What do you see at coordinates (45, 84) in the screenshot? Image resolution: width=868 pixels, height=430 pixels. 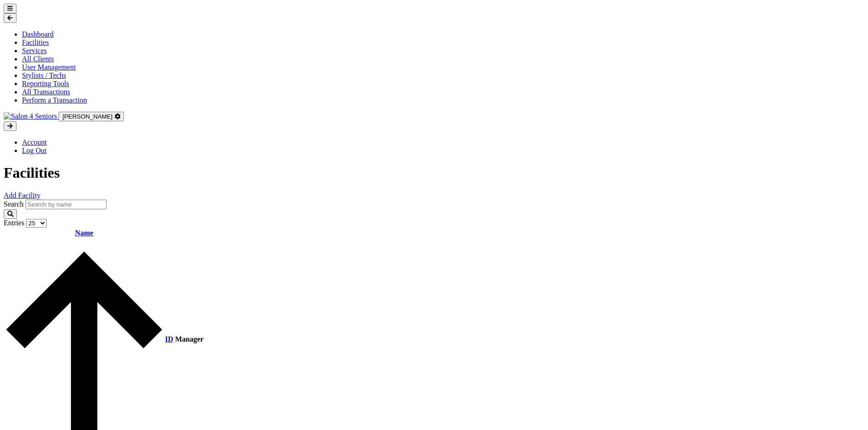 I see `a: Reporting Tools` at bounding box center [45, 84].